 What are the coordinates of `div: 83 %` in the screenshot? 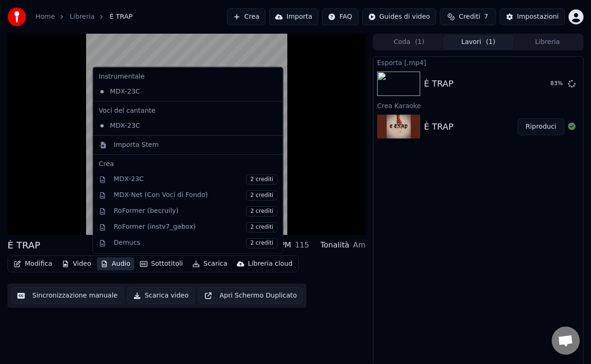 It's located at (558, 84).